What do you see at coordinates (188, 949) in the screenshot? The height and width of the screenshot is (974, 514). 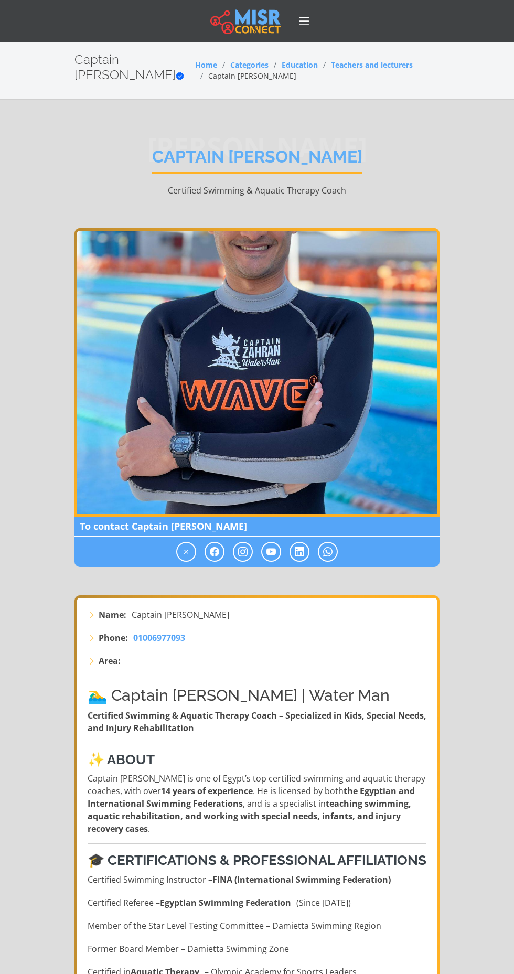 I see `p: Former Board Member – Damietta Swimming Zone` at bounding box center [188, 949].